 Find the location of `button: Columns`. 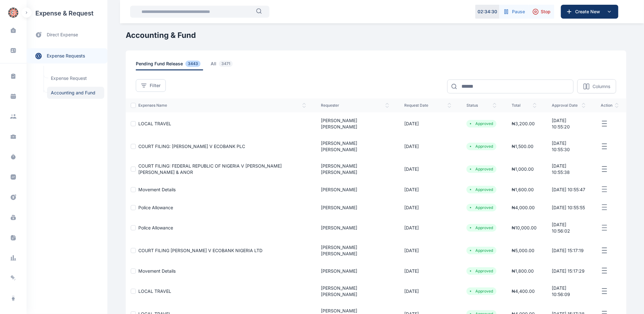

button: Columns is located at coordinates (597, 86).